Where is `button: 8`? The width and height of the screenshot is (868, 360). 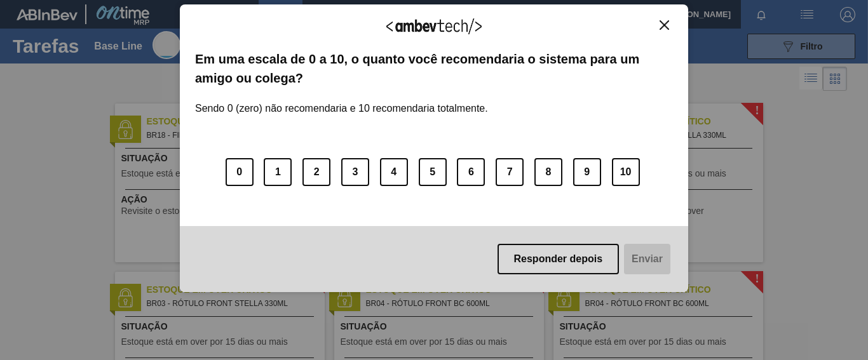
button: 8 is located at coordinates (548, 172).